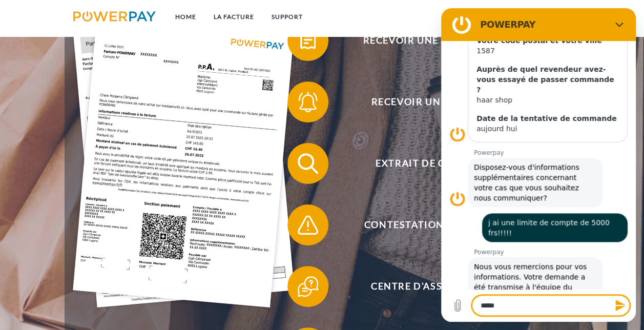 Image resolution: width=644 pixels, height=330 pixels. I want to click on a: CG, so click(536, 17).